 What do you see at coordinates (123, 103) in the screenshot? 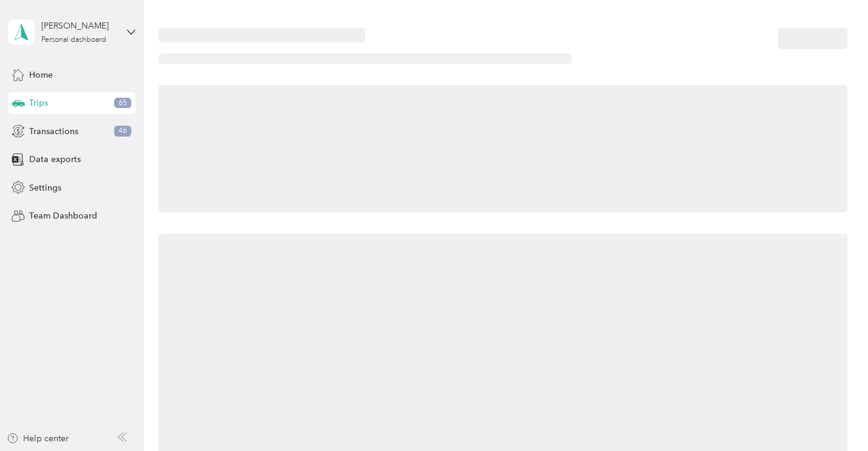
I see `span: 65` at bounding box center [123, 103].